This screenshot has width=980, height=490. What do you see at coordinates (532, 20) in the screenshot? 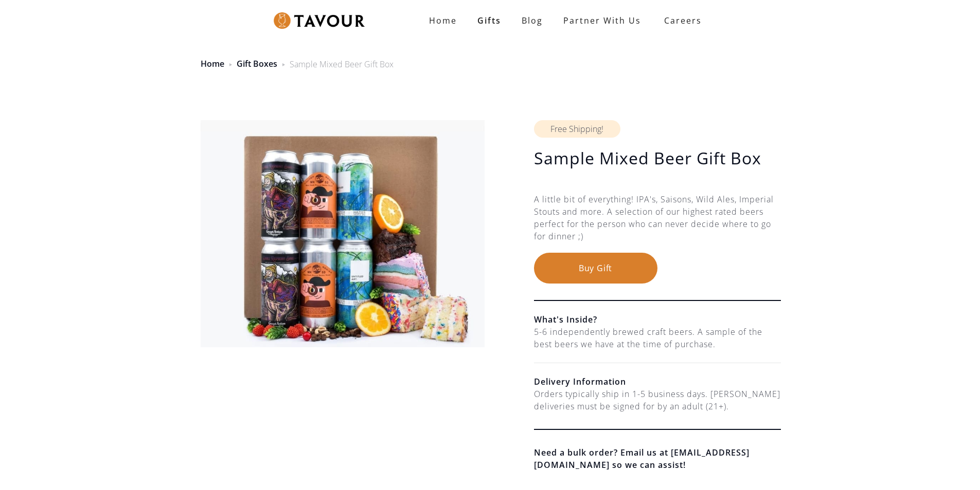
I see `a: Blog` at bounding box center [532, 20].